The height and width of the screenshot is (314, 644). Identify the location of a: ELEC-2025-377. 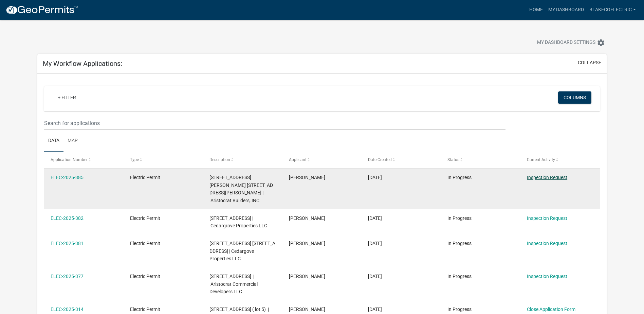
(67, 276).